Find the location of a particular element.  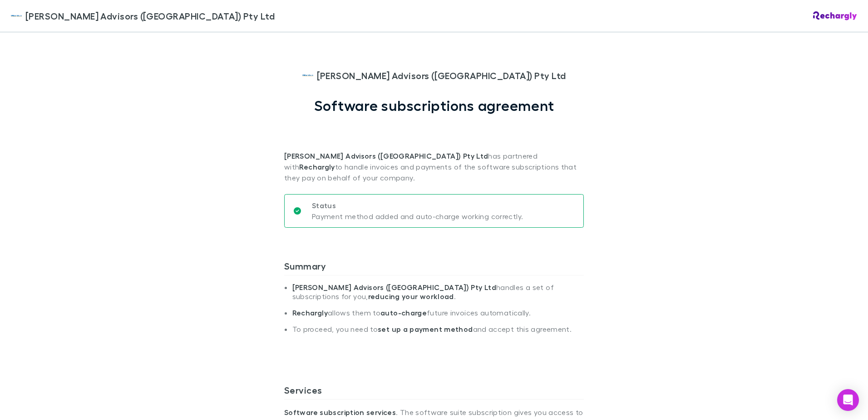

li: To proceed, you need to and accept this agreement. is located at coordinates (438, 332).